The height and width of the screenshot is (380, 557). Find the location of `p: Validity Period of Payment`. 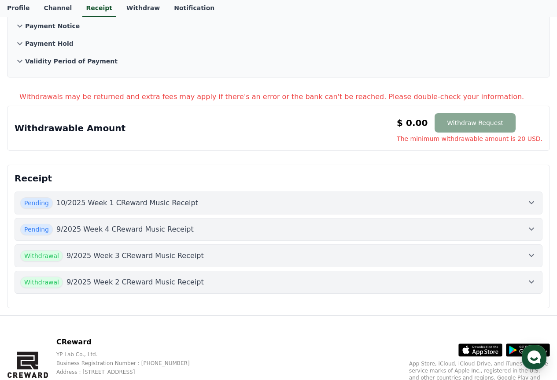

p: Validity Period of Payment is located at coordinates (71, 61).